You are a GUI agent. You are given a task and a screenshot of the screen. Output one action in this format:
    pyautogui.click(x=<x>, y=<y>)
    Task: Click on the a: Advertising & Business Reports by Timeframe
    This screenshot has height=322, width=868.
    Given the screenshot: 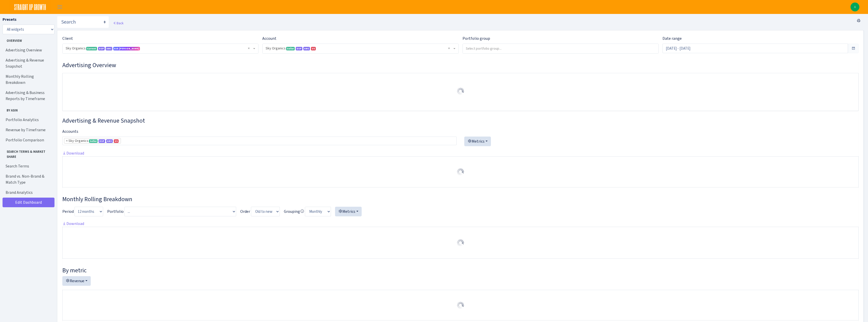 What is the action you would take?
    pyautogui.click(x=28, y=96)
    